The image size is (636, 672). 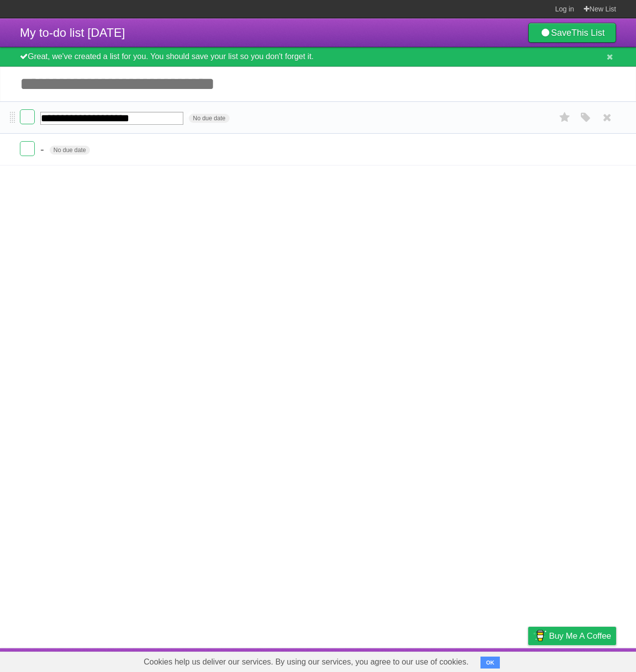 What do you see at coordinates (449, 660) in the screenshot?
I see `a: Developers` at bounding box center [449, 660].